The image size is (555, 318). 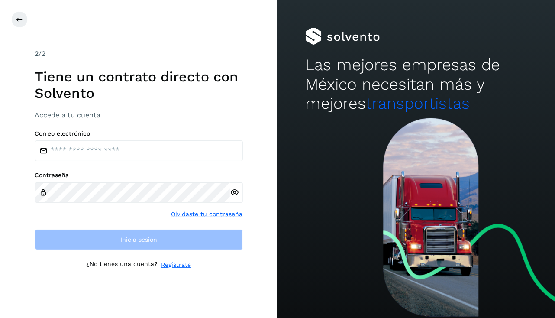 What do you see at coordinates (207, 214) in the screenshot?
I see `a: Olvidaste tu contraseña` at bounding box center [207, 214].